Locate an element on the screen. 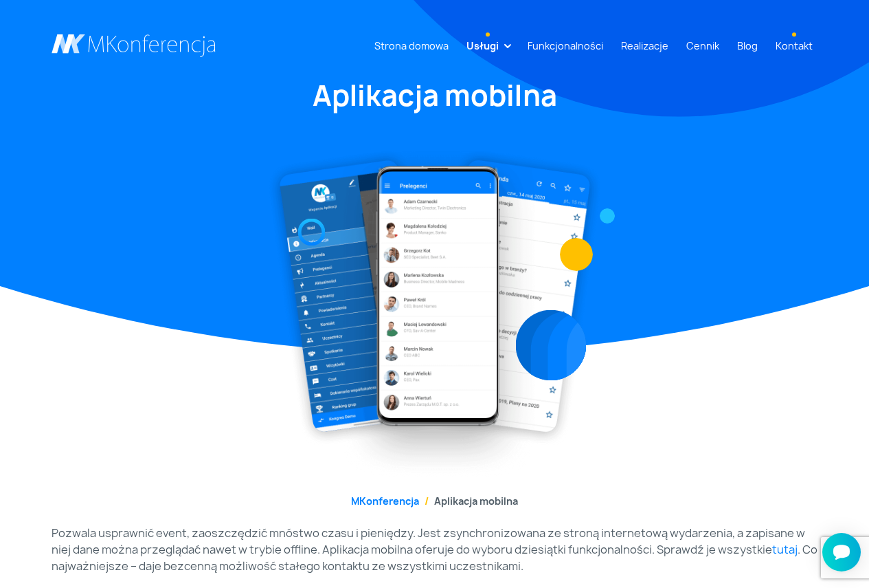  a: MKonferencja is located at coordinates (385, 501).